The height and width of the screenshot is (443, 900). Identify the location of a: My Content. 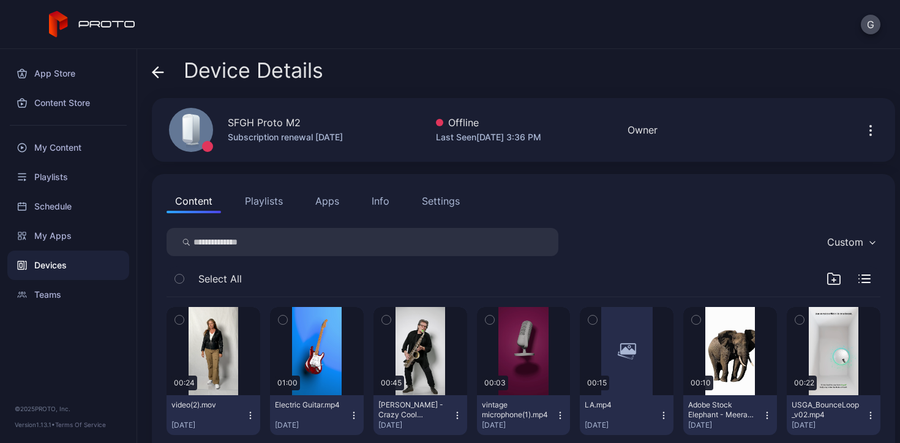
(68, 148).